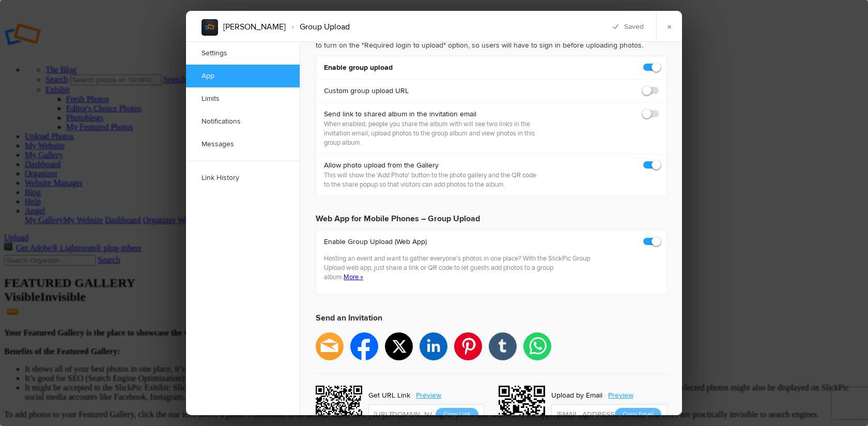  I want to click on b: Custom group upload URL, so click(366, 91).